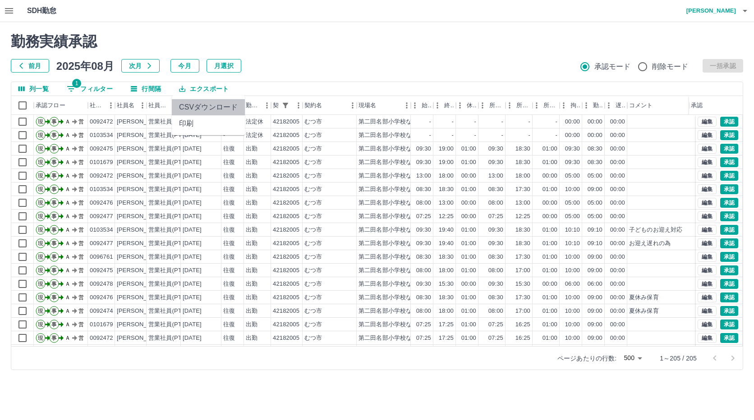 The image size is (754, 420). Describe the element at coordinates (285, 106) in the screenshot. I see `div: 1件のフィルターを適用中` at that location.